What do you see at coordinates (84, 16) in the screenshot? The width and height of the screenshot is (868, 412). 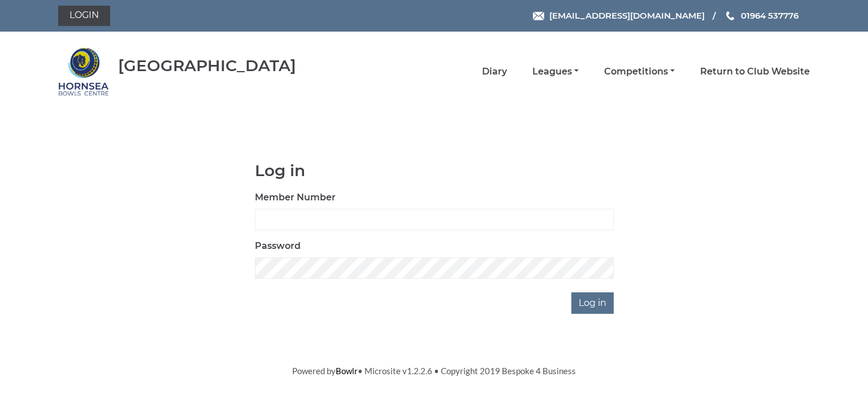 I see `a: Login` at bounding box center [84, 16].